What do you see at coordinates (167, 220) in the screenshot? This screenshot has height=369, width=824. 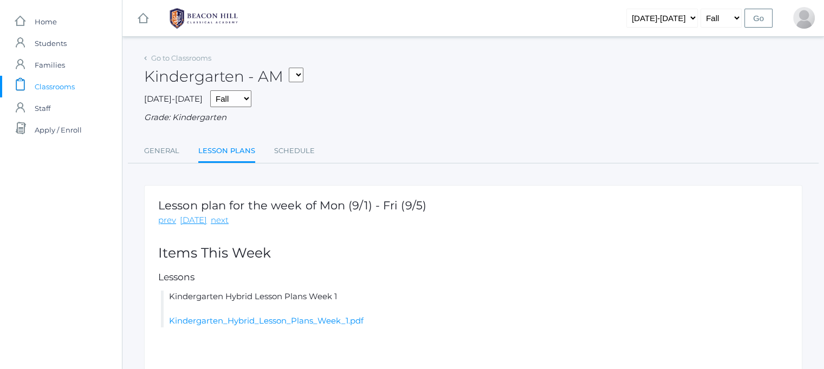 I see `a: prev` at bounding box center [167, 220].